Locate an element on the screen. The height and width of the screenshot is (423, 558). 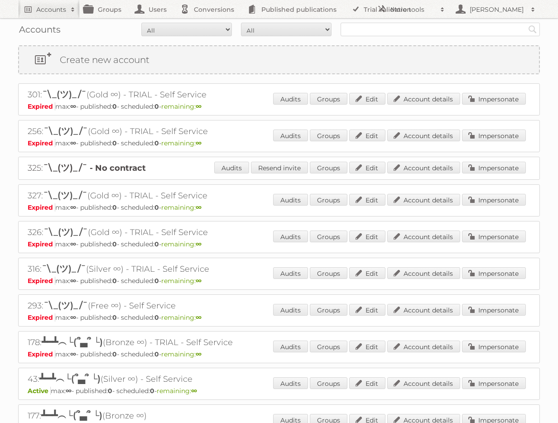
h2: 178: (Bronze ∞) - TRIAL - Self Service is located at coordinates (186, 342).